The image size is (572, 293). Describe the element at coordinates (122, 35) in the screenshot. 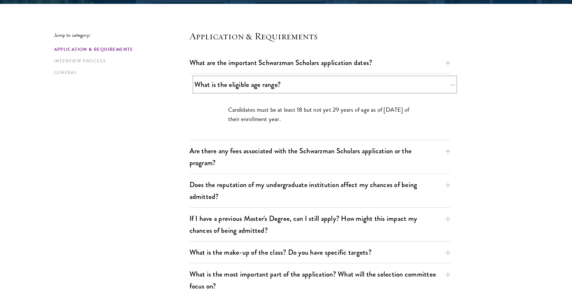

I see `p: Jump to category:` at that location.